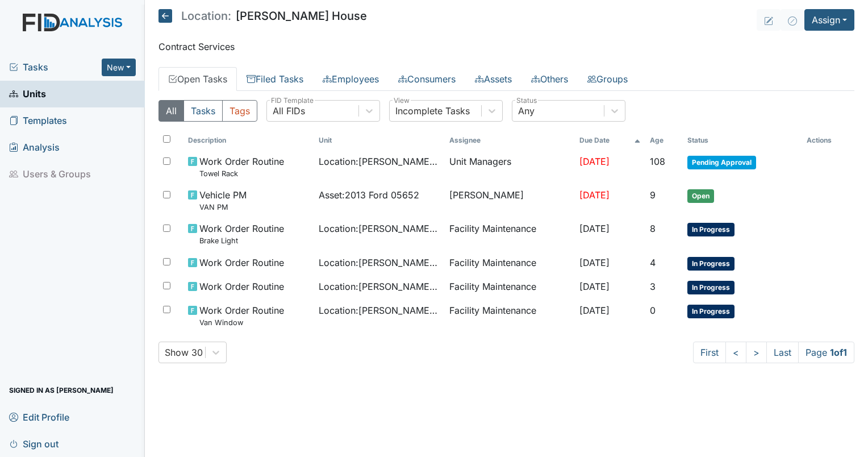 The width and height of the screenshot is (868, 457). I want to click on span: 8, so click(653, 228).